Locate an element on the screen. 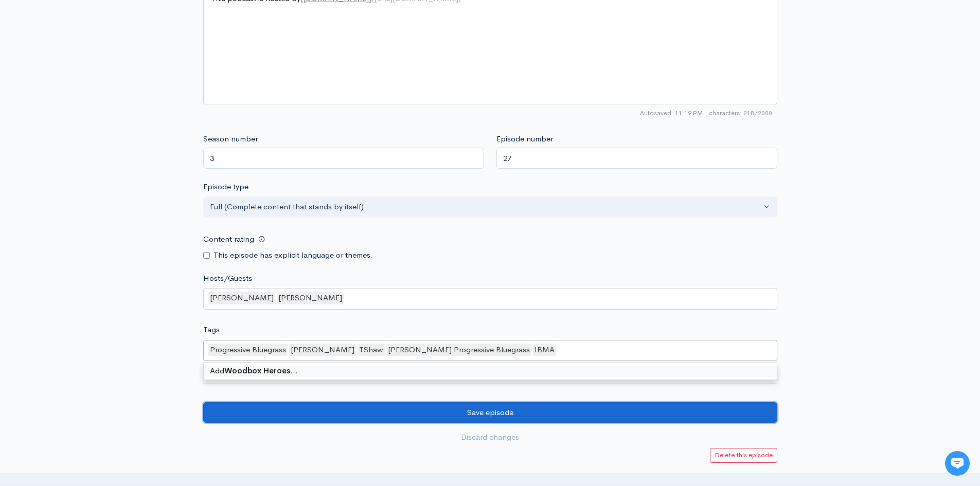 The width and height of the screenshot is (980, 486). input: Save episode is located at coordinates (491, 412).